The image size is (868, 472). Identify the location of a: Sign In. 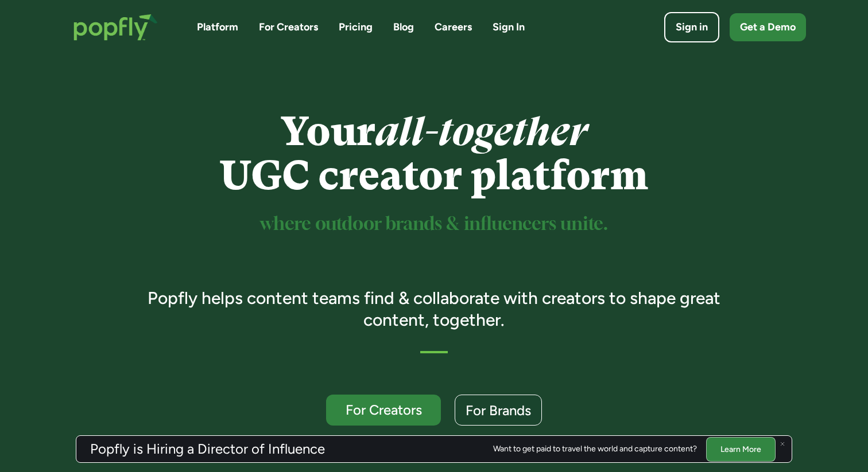
(508, 27).